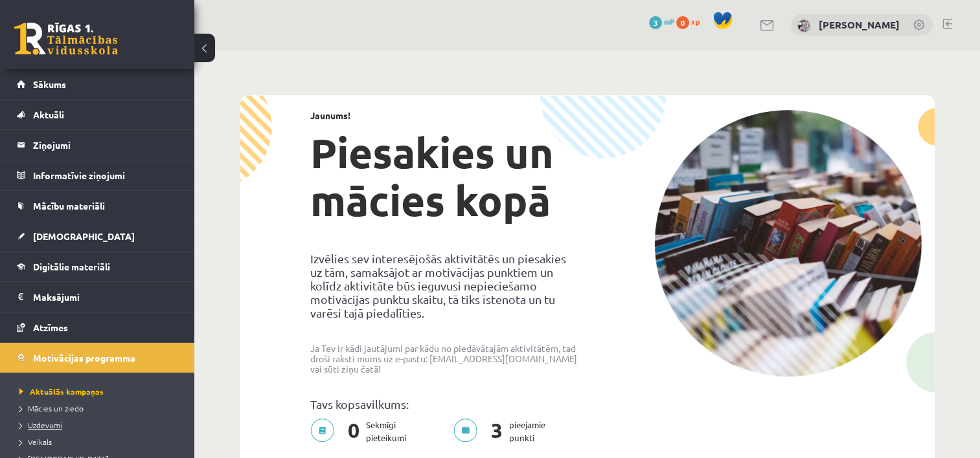 The height and width of the screenshot is (458, 980). I want to click on span: Digitālie materiāli, so click(71, 267).